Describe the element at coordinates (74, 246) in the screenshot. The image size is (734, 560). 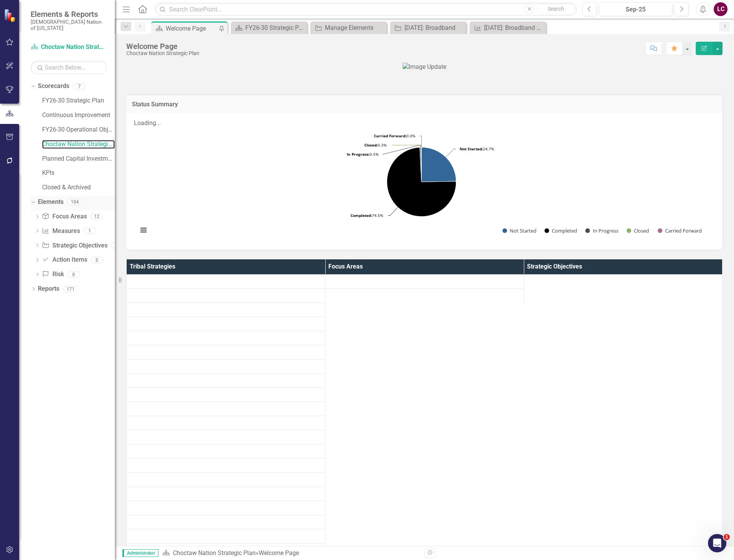
I see `a: Strategic Objectives` at that location.